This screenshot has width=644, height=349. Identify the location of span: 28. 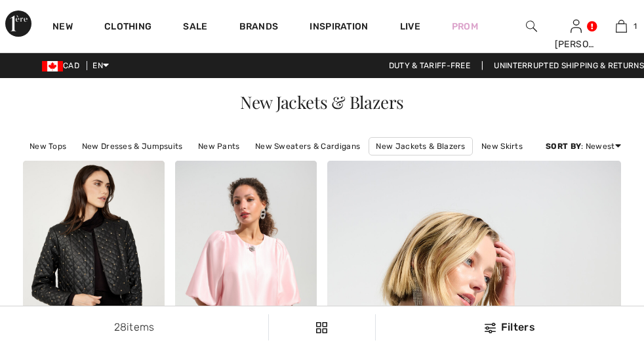
(121, 327).